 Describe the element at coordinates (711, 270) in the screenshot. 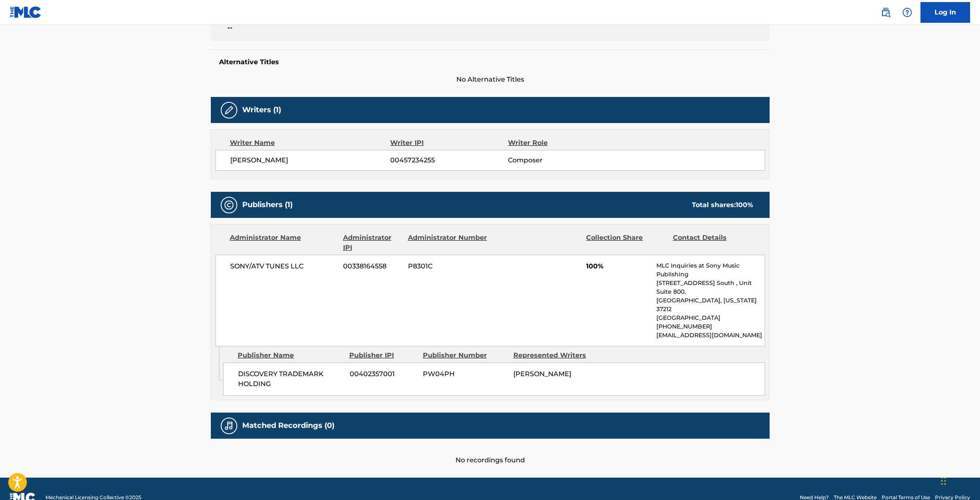

I see `p: MLC Inquiries at Sony Music Publishing` at that location.